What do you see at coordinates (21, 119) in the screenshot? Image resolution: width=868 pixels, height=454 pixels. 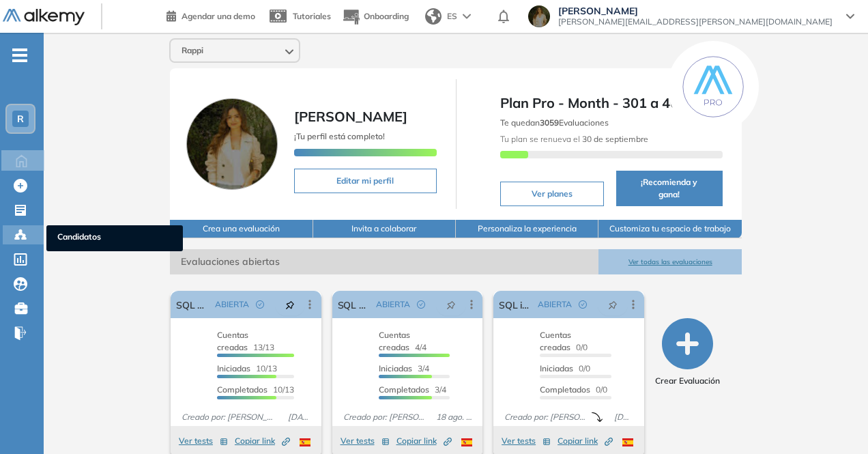 I see `span: R` at bounding box center [21, 119].